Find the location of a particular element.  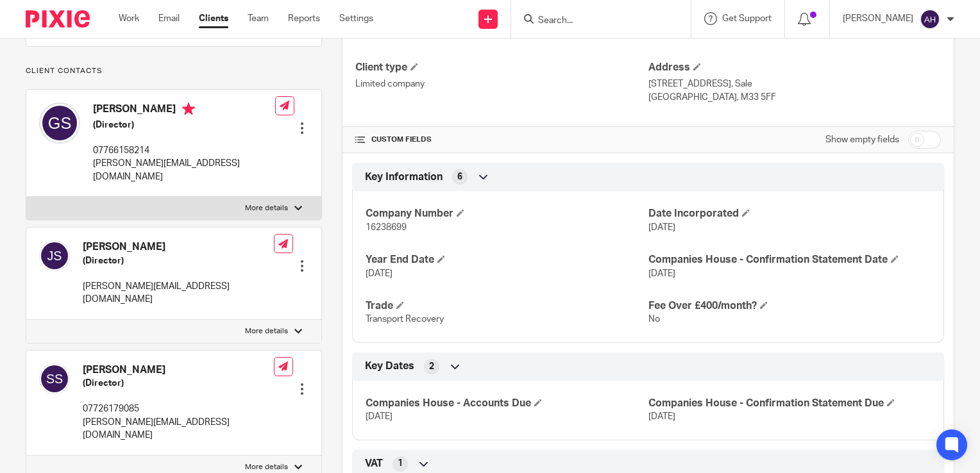

p: 07766158214 is located at coordinates (184, 151).